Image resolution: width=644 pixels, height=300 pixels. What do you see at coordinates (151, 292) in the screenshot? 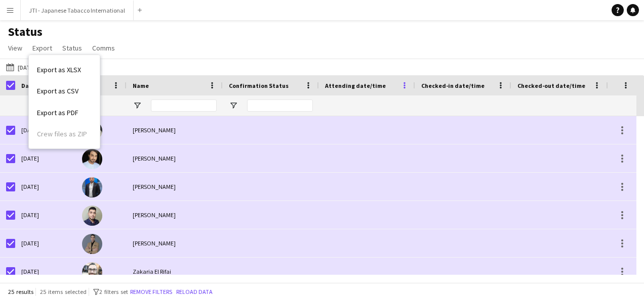
I see `button: Remove filters` at bounding box center [151, 292].